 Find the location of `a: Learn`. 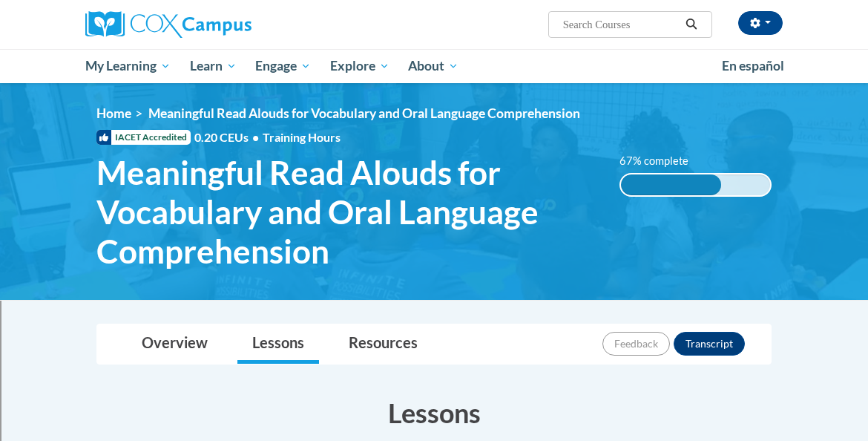

a: Learn is located at coordinates (213, 66).